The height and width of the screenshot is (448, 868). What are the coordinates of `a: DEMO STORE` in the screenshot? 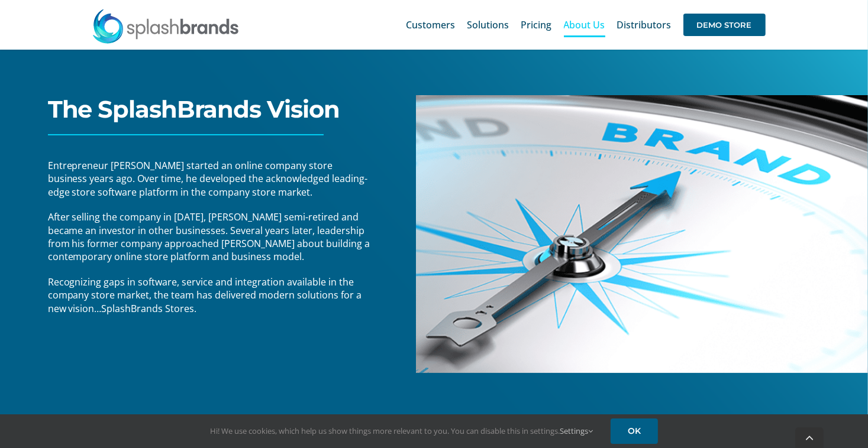 It's located at (724, 25).